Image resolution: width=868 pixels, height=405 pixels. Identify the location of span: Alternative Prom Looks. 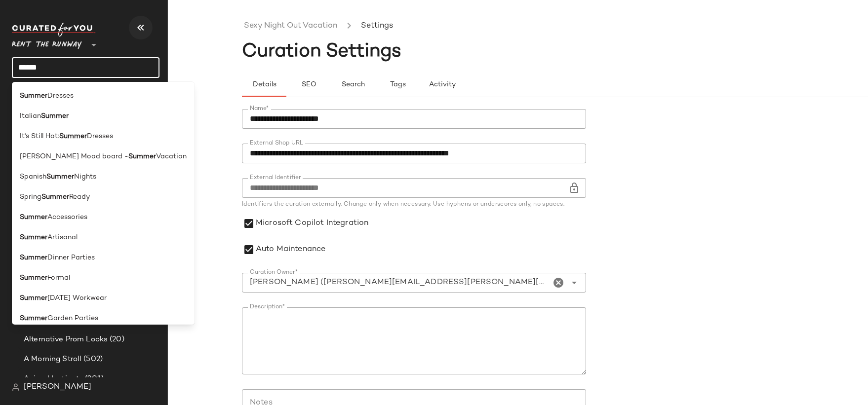
(65, 340).